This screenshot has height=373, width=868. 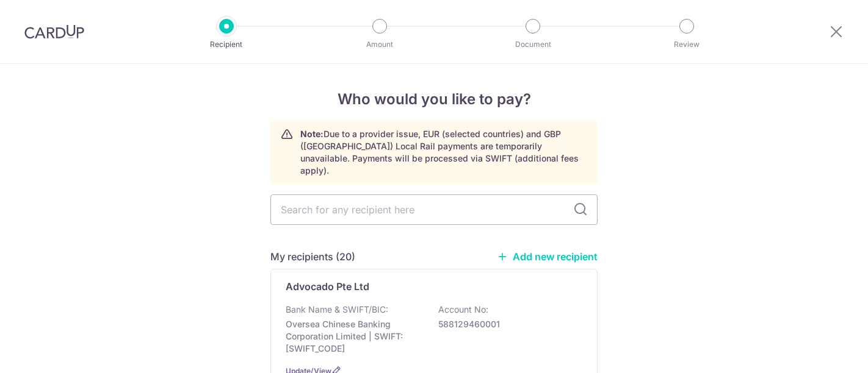 I want to click on p: Amount, so click(x=379, y=45).